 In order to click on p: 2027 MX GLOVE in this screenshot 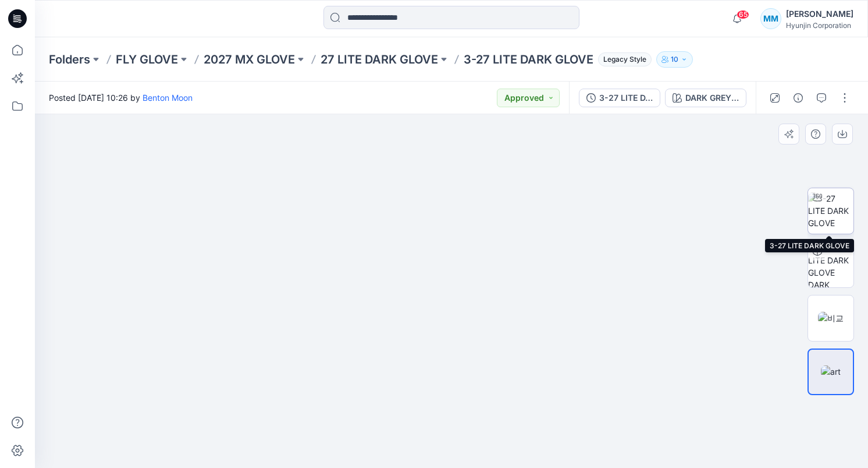, I will do `click(249, 60)`.